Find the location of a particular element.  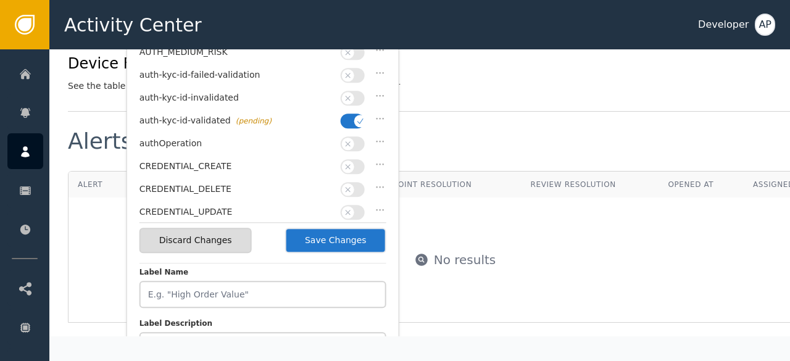

button: Save Changes is located at coordinates (336, 240).